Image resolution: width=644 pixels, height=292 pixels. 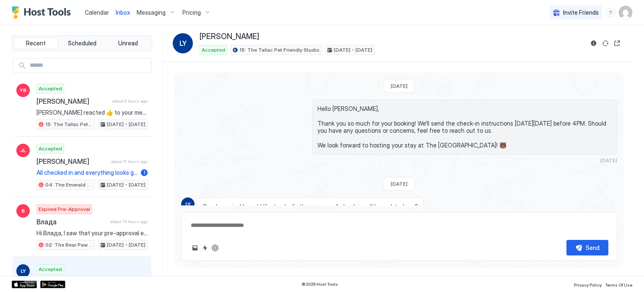 I want to click on span: Inbox, so click(x=123, y=12).